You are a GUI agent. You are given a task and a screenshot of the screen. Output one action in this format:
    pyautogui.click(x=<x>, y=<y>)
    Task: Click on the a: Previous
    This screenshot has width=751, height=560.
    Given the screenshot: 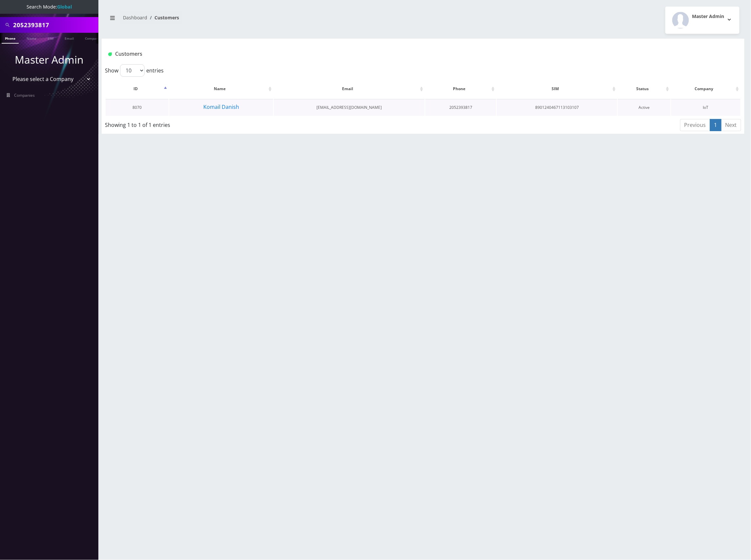 What is the action you would take?
    pyautogui.click(x=696, y=125)
    